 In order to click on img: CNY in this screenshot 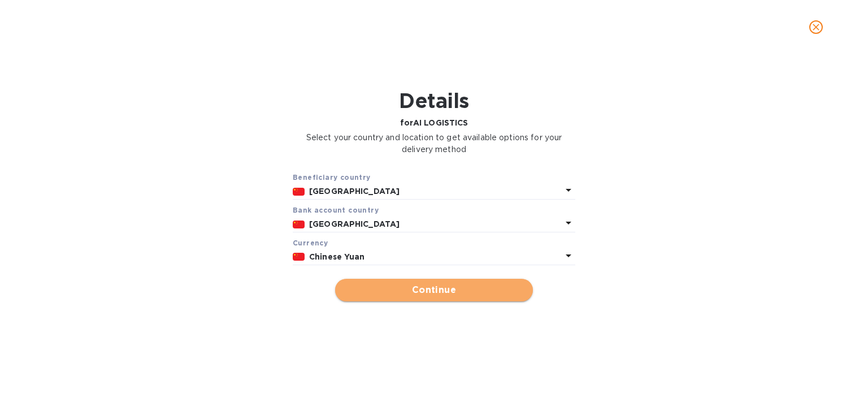, I will do `click(299, 257)`.